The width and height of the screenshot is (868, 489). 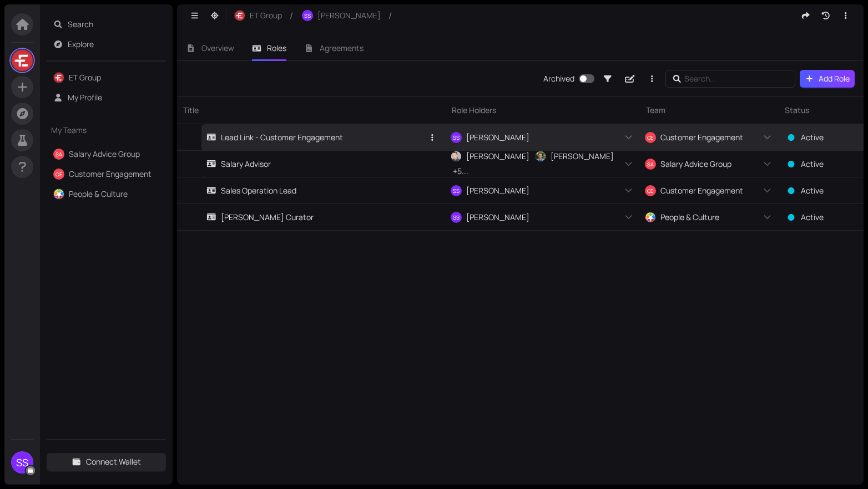 I want to click on a: Lead Link - Customer Engagement, so click(x=315, y=137).